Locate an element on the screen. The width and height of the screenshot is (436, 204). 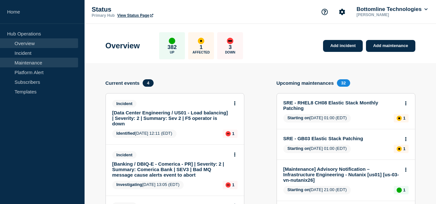
h4: Current events is located at coordinates (123, 83).